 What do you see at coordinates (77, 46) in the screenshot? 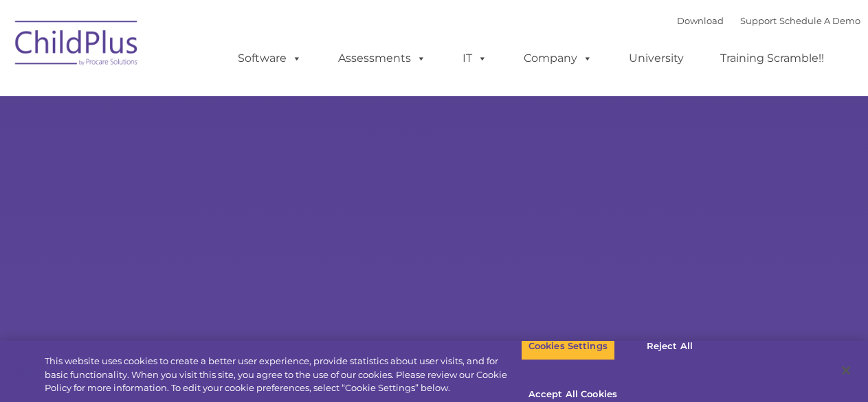
I see `img: ChildPlus by Procare Solutions` at bounding box center [77, 46].